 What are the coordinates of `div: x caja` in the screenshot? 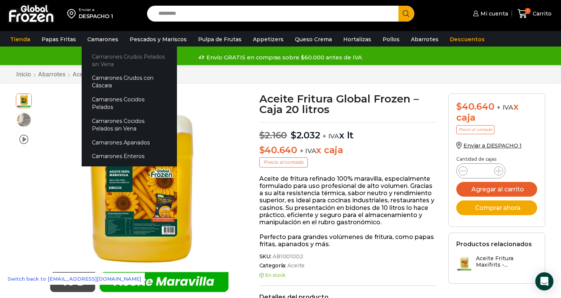 It's located at (496, 112).